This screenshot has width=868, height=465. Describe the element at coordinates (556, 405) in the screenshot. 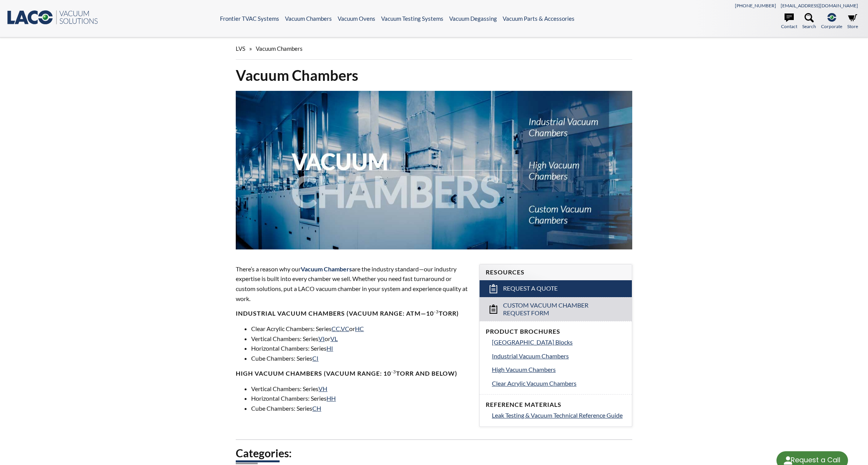

I see `h4: Reference Materials` at that location.